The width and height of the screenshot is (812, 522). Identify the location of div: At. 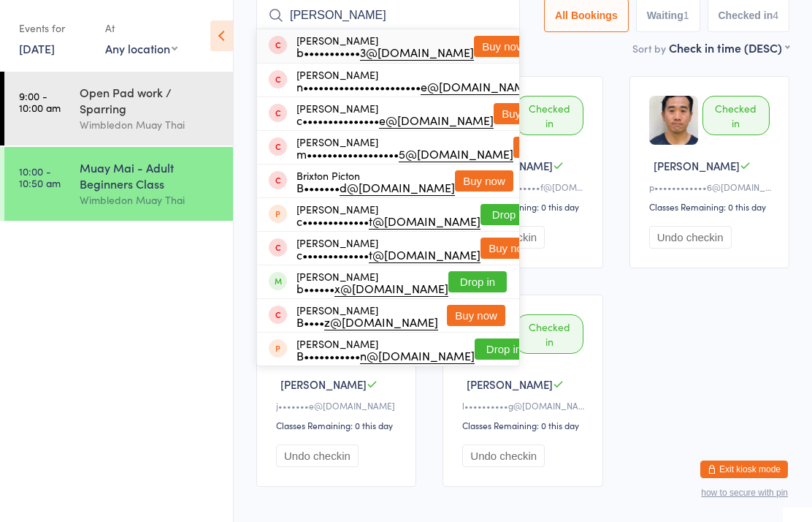
(141, 27).